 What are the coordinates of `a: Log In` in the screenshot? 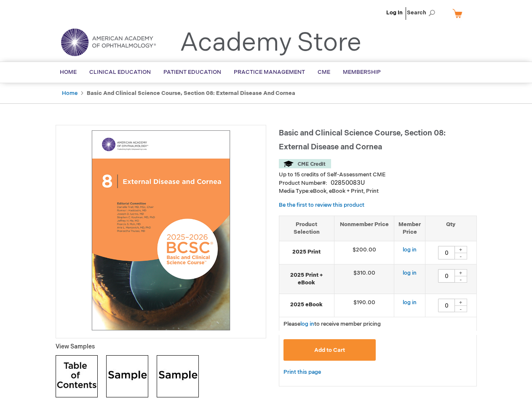 It's located at (394, 13).